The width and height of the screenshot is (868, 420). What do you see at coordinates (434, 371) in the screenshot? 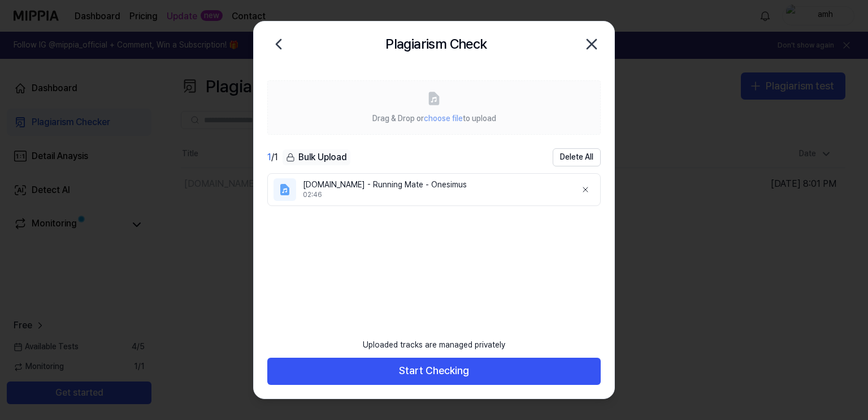
I see `button: Start Checking` at bounding box center [434, 371].